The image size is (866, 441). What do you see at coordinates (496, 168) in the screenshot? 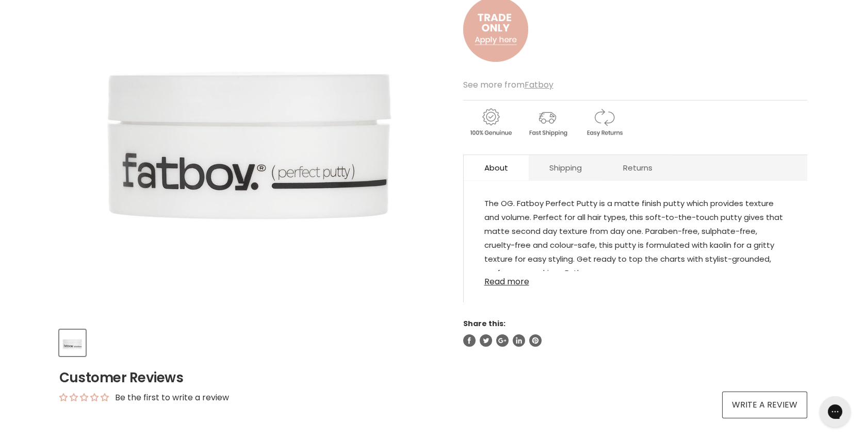
I see `a: About` at bounding box center [496, 168].